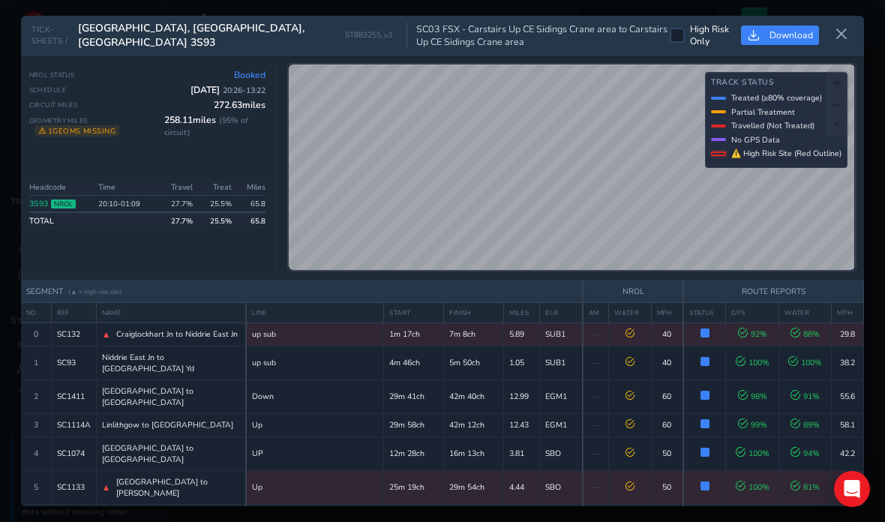 The image size is (885, 522). What do you see at coordinates (804, 453) in the screenshot?
I see `span: 94 %` at bounding box center [804, 453].